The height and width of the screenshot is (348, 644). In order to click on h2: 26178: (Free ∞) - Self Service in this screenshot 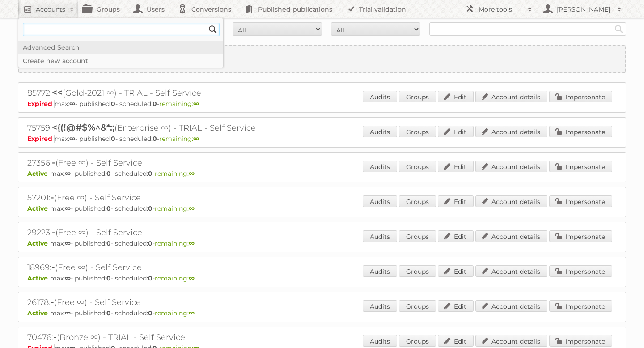, I will do `click(183, 302)`.